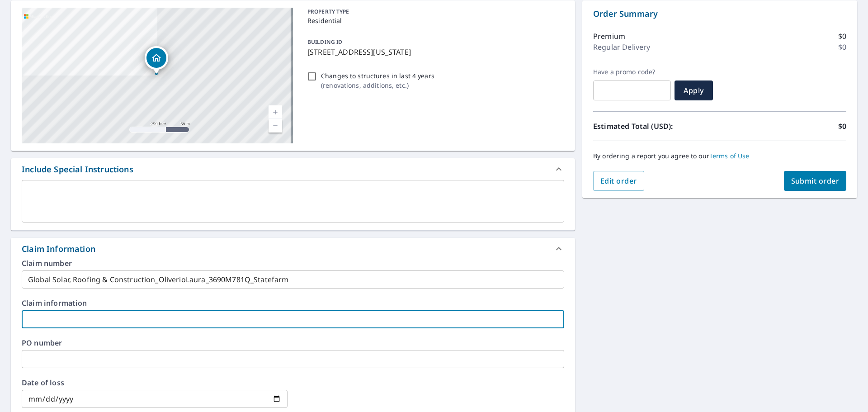 The width and height of the screenshot is (868, 412). I want to click on div: Dropped pin, building 1, Residential property, 5021 NW 24th Pl Oklahoma City, OK 73127, so click(156, 60).